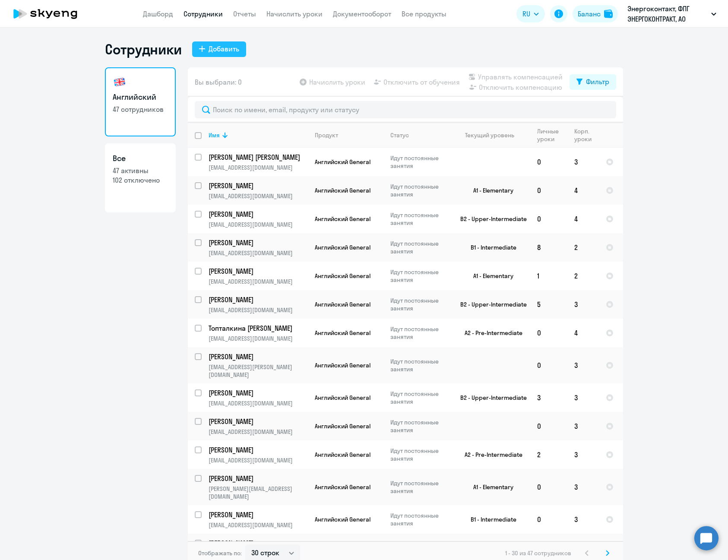 This screenshot has height=560, width=728. Describe the element at coordinates (203, 14) in the screenshot. I see `a: Сотрудники` at that location.